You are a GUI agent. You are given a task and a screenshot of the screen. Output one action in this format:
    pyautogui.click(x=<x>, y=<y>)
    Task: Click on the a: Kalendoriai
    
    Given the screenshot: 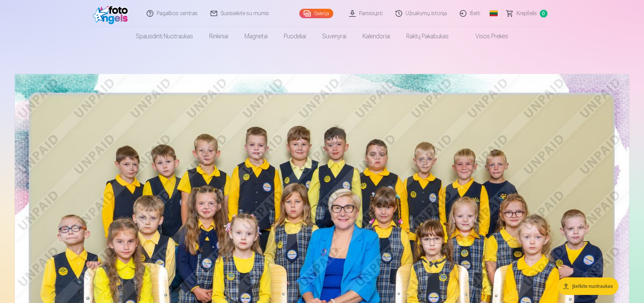 What is the action you would take?
    pyautogui.click(x=376, y=36)
    